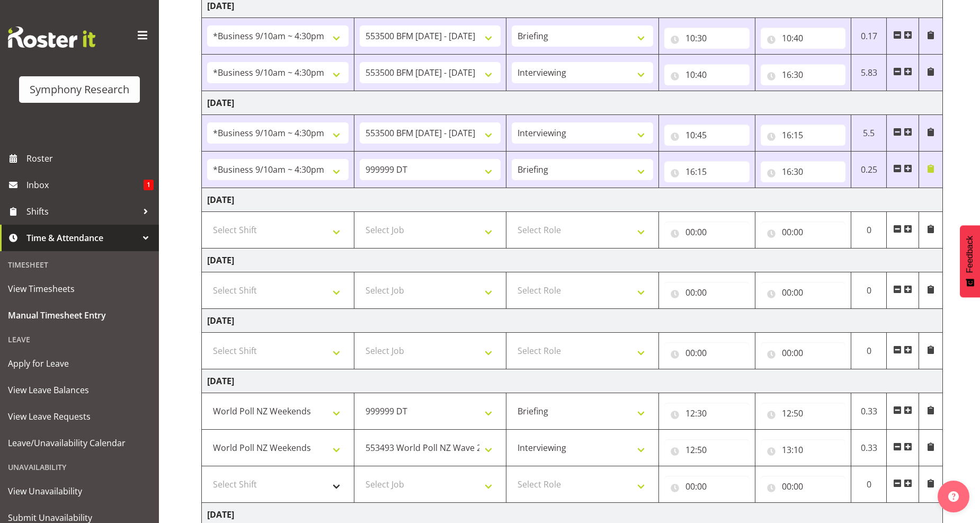 The image size is (980, 523). I want to click on td: 5.83, so click(869, 73).